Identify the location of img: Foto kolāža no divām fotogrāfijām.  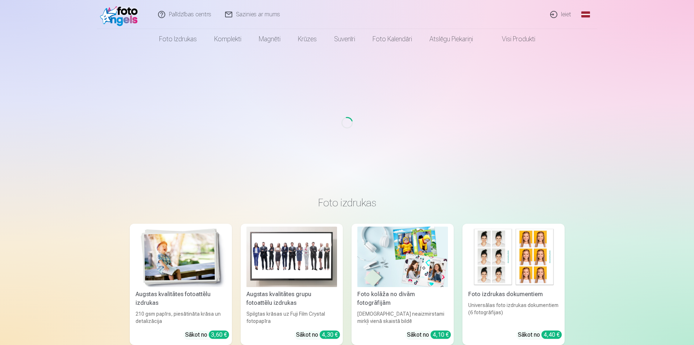
(402, 257).